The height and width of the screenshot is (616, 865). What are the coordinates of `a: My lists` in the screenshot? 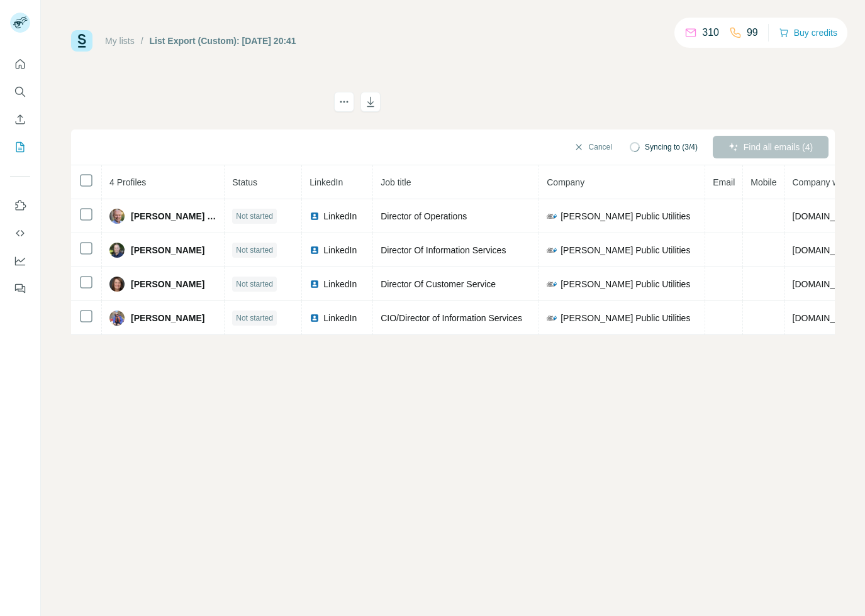 It's located at (119, 41).